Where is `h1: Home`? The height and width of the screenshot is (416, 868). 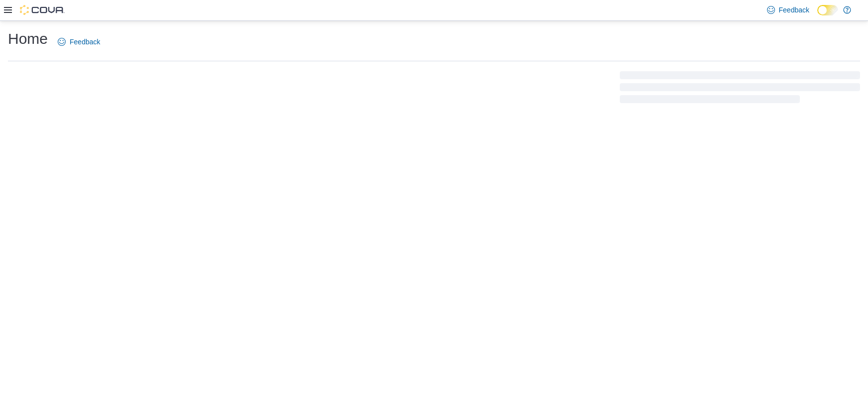
h1: Home is located at coordinates (28, 39).